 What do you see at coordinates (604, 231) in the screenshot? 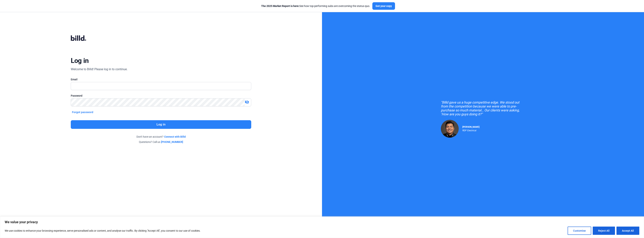
I see `button: Reject All` at bounding box center [604, 231].